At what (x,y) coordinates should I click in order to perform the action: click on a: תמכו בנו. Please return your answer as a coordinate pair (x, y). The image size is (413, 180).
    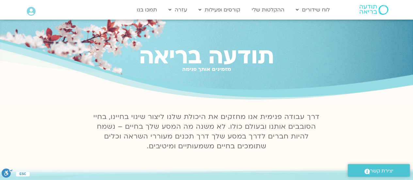
    Looking at the image, I should click on (147, 10).